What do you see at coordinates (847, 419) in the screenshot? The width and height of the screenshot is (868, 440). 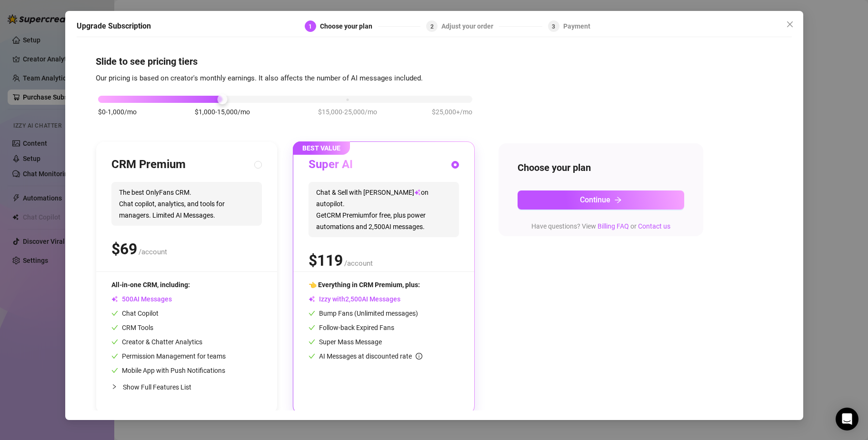 I see `div: Open Intercom Messenger` at bounding box center [847, 419].